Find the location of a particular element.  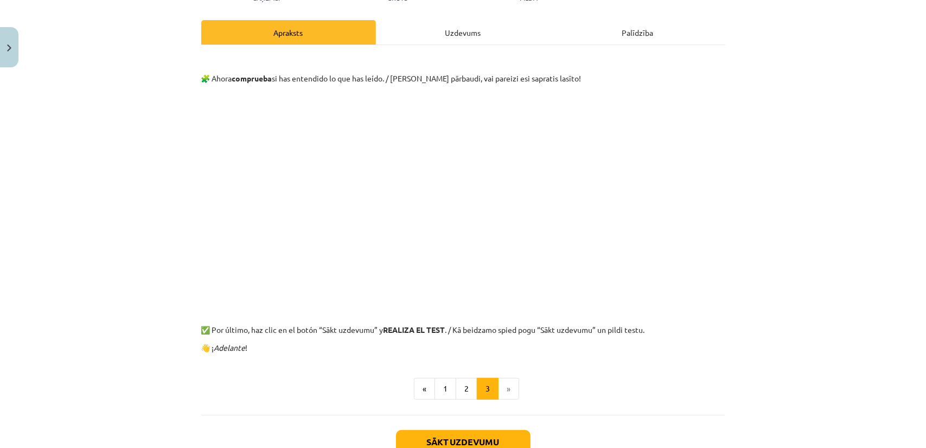

button: 3 is located at coordinates (488, 389).